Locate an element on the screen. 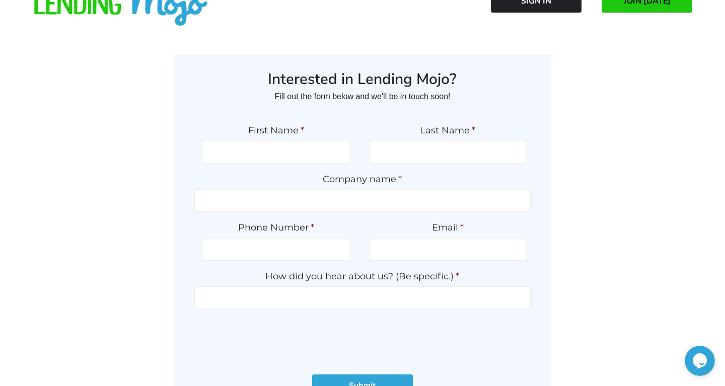  label: How did you hear about us? (Be specific.) is located at coordinates (362, 276).